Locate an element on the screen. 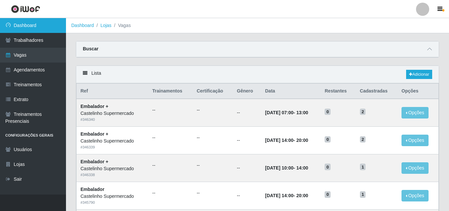 This screenshot has height=211, width=449. a: Dashboard is located at coordinates (82, 25).